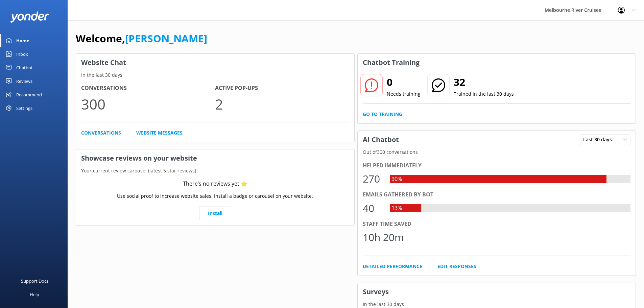 This screenshot has width=644, height=308. Describe the element at coordinates (403, 82) in the screenshot. I see `h2: 0` at that location.